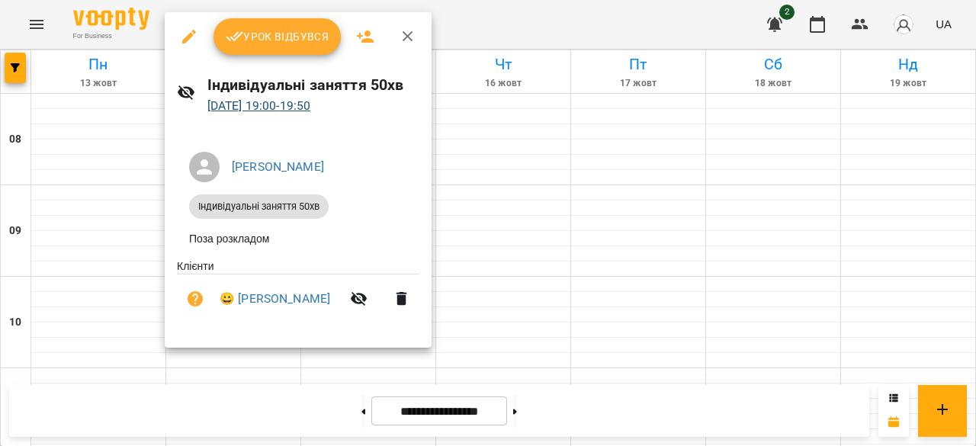 Image resolution: width=976 pixels, height=446 pixels. Describe the element at coordinates (313, 85) in the screenshot. I see `h6: Індивідуальні заняття 50хв` at that location.